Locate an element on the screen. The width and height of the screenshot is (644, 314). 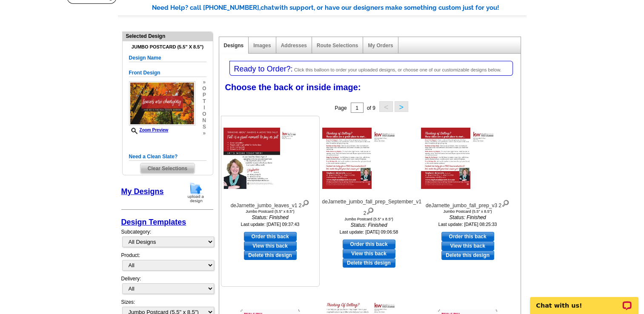
a: Zoom Preview is located at coordinates (149, 129).